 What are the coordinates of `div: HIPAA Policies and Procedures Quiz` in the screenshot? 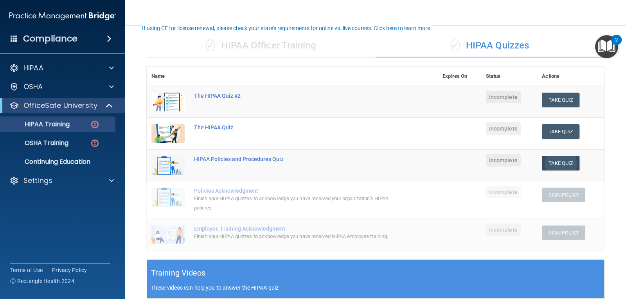 It's located at (296, 159).